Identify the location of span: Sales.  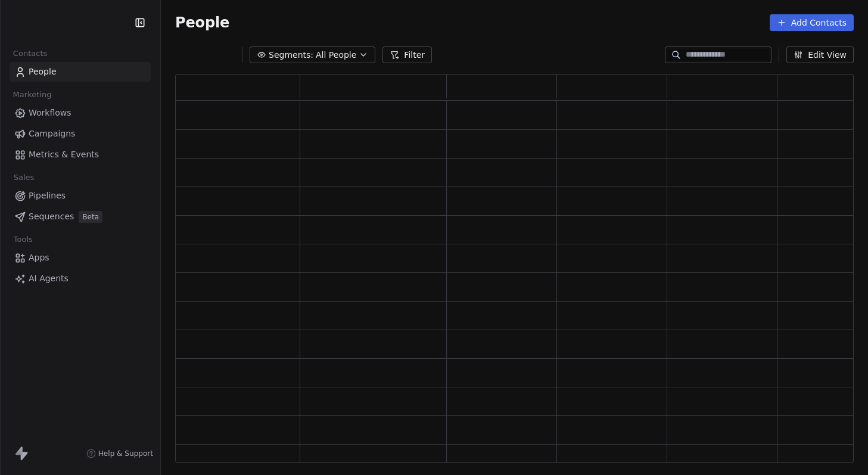
(24, 177).